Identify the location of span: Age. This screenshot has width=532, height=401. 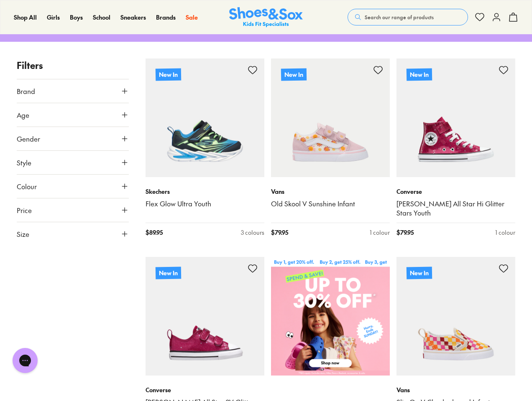
(23, 114).